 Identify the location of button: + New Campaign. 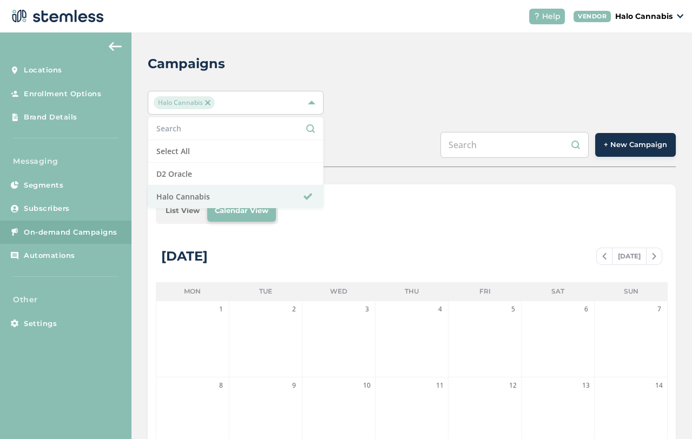
(635, 145).